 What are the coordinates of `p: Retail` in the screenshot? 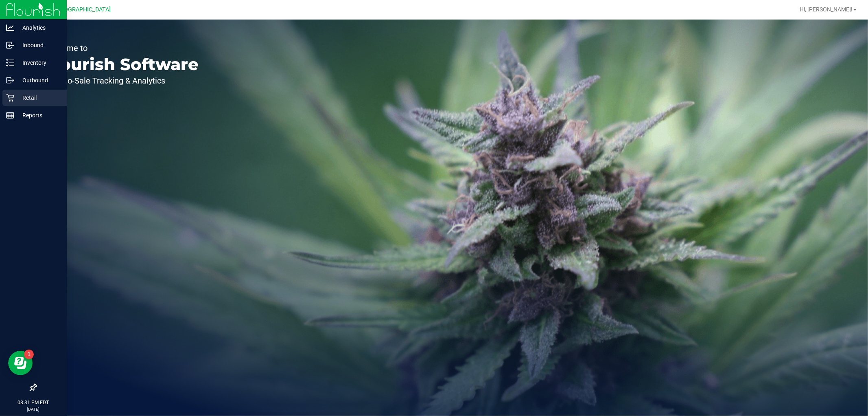 It's located at (38, 98).